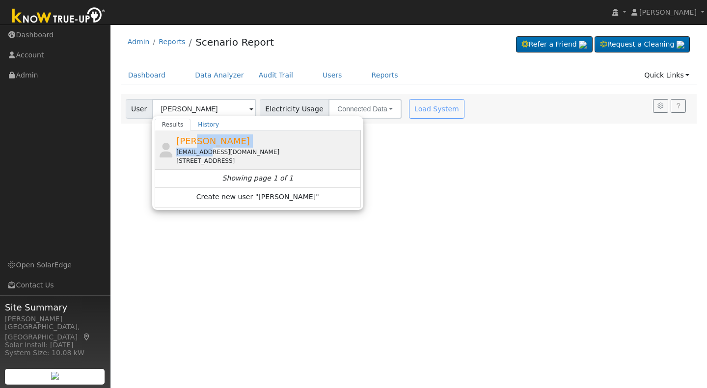 The image size is (707, 388). Describe the element at coordinates (294, 109) in the screenshot. I see `span: Electricity Usage` at that location.